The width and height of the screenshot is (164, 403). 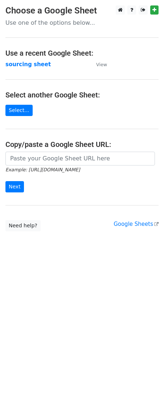 What do you see at coordinates (82, 11) in the screenshot?
I see `h3: Choose a Google Sheet` at bounding box center [82, 11].